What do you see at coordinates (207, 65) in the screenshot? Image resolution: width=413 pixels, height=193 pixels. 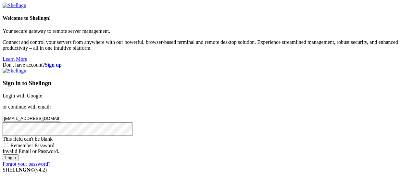 I see `div: Don't have account?` at bounding box center [207, 65].